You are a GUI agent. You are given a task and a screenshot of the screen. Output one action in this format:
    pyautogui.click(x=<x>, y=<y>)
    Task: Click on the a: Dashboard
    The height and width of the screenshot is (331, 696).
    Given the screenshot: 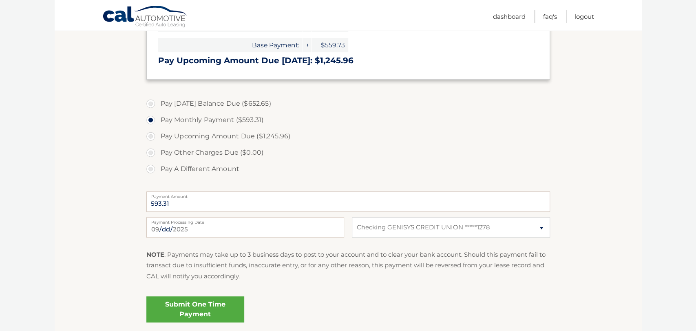 What is the action you would take?
    pyautogui.click(x=509, y=16)
    